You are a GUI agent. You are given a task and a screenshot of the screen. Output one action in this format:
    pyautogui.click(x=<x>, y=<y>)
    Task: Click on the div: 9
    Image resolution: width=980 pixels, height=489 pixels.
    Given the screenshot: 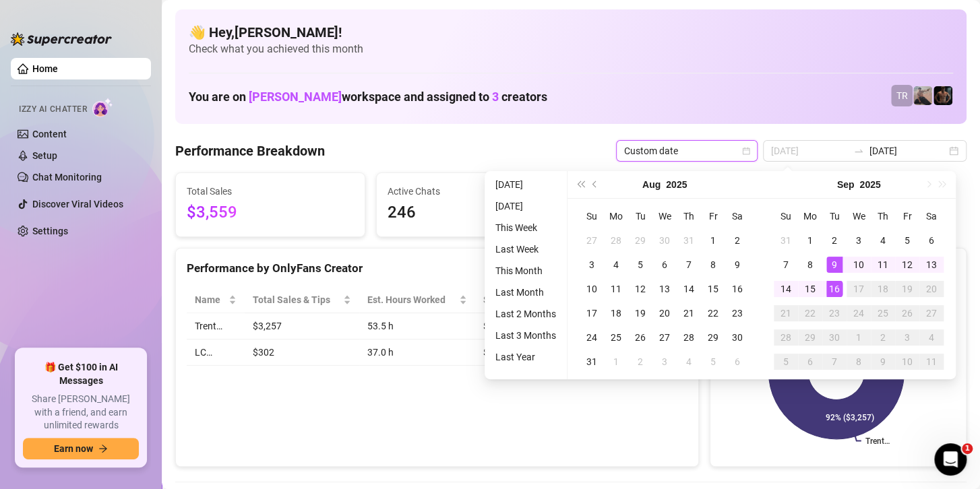 What is the action you would take?
    pyautogui.click(x=883, y=362)
    